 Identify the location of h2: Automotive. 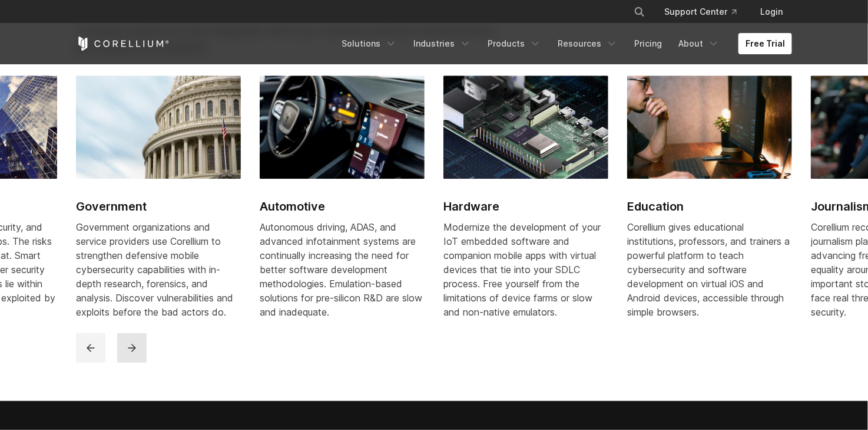
(342, 206).